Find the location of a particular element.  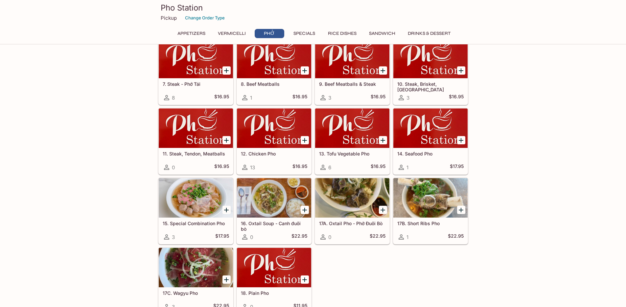

a: 17B. Short Ribs Pho1$22.95 is located at coordinates (431, 211).